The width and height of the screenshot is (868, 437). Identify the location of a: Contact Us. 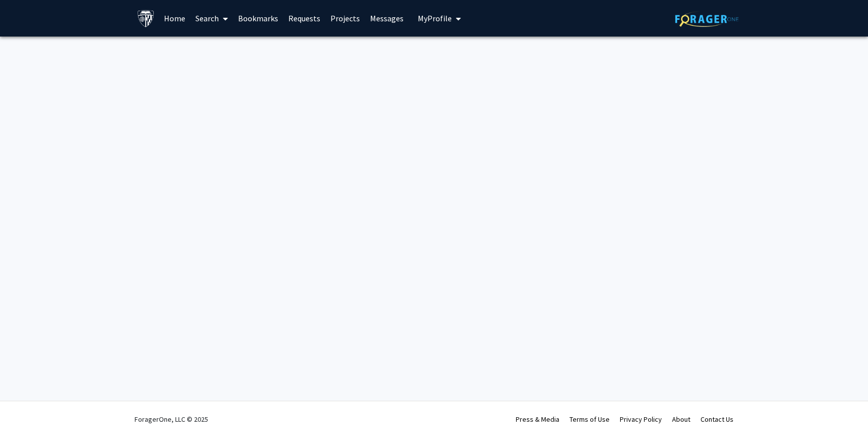
(716, 419).